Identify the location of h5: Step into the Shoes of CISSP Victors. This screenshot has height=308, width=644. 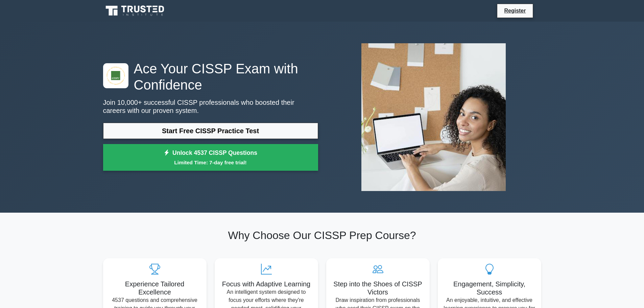
(378, 288).